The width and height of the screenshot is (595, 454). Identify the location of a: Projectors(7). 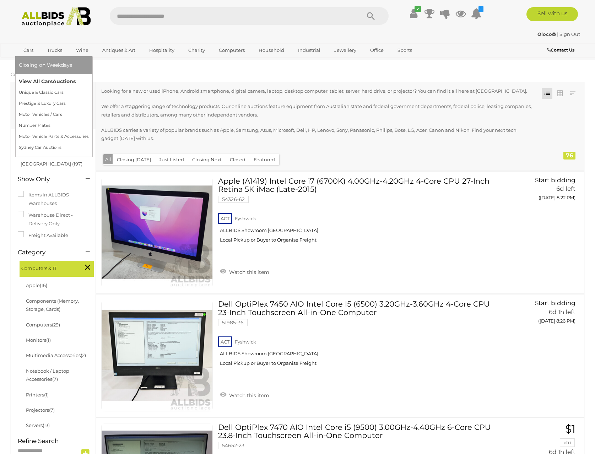
(40, 410).